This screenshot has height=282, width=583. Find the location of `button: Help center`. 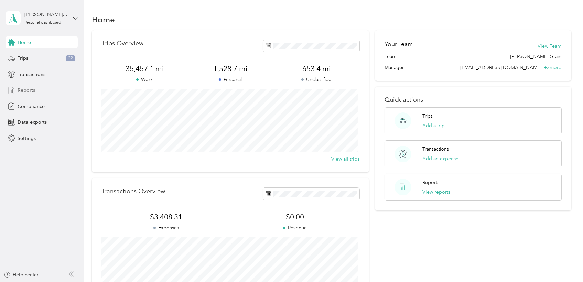

button: Help center is located at coordinates (21, 275).